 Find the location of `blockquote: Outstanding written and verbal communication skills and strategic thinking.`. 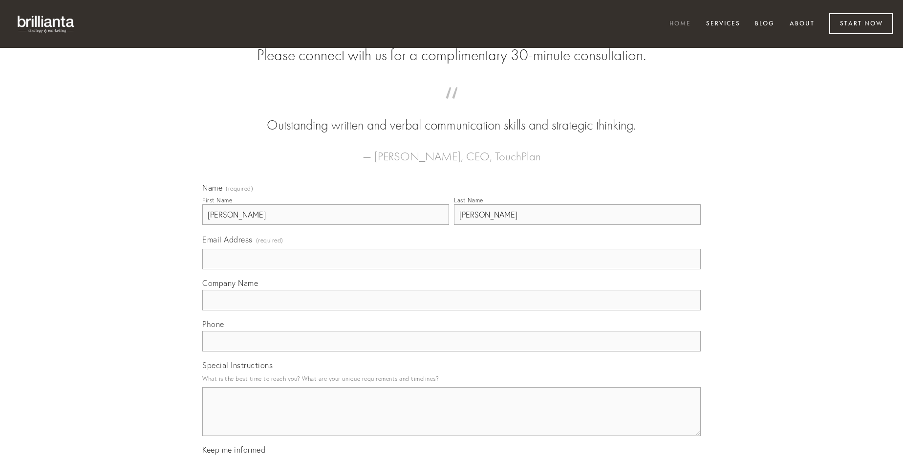

blockquote: Outstanding written and verbal communication skills and strategic thinking. is located at coordinates (451, 116).